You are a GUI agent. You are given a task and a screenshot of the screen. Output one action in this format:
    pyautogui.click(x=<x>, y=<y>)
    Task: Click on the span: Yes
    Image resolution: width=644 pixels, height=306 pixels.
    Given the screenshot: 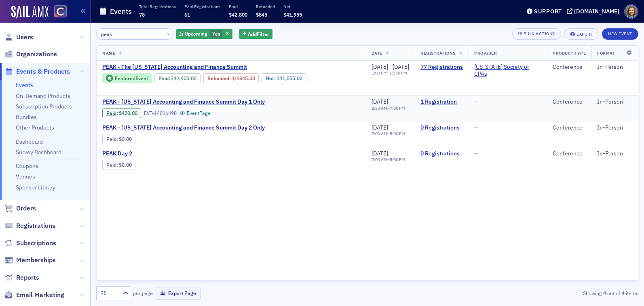 What is the action you would take?
    pyautogui.click(x=216, y=34)
    